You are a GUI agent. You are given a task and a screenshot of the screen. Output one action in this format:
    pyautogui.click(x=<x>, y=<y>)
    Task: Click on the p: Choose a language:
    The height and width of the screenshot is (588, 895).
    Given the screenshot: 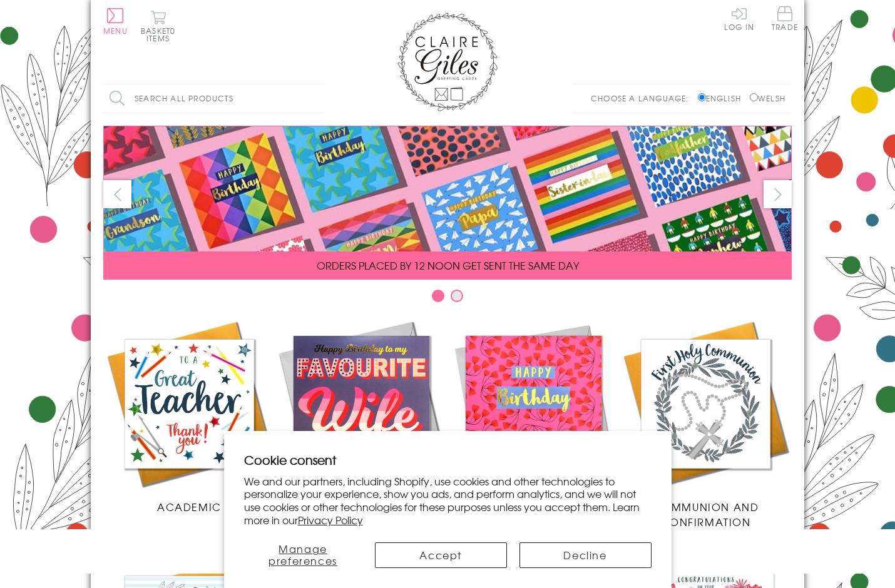 What is the action you would take?
    pyautogui.click(x=643, y=98)
    